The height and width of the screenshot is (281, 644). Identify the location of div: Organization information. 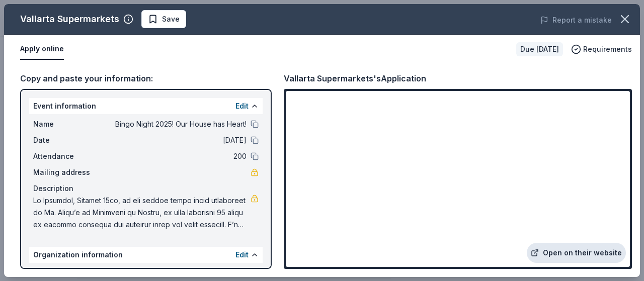
(146, 255).